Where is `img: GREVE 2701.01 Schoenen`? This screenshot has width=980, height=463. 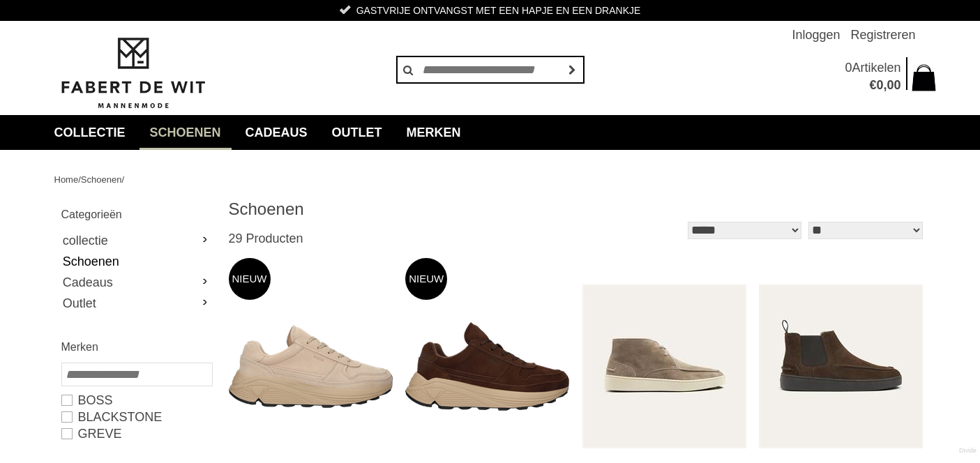 img: GREVE 2701.01 Schoenen is located at coordinates (840, 366).